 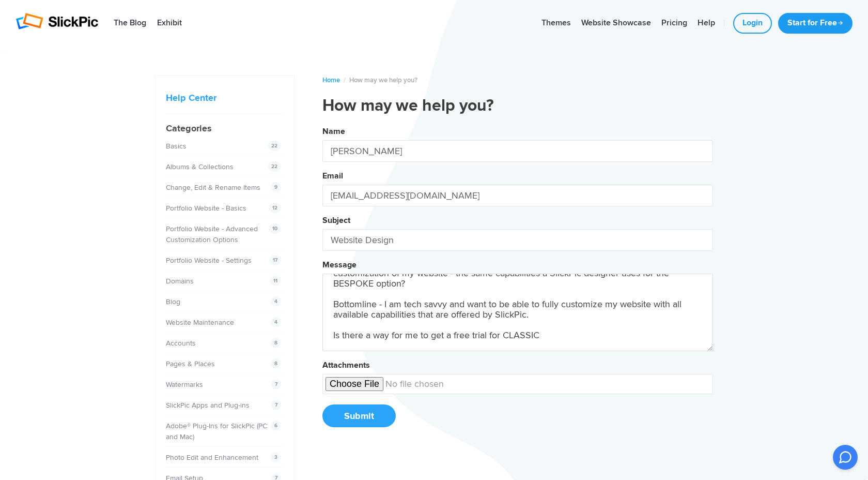 What do you see at coordinates (517, 383) in the screenshot?
I see `input: undefined` at bounding box center [517, 383].